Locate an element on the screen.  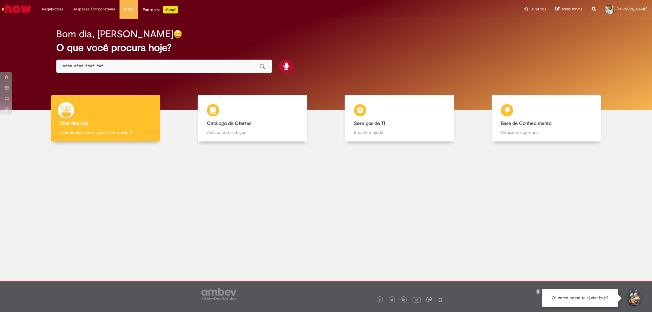
h2: O que você procura hoje? is located at coordinates (326, 48).